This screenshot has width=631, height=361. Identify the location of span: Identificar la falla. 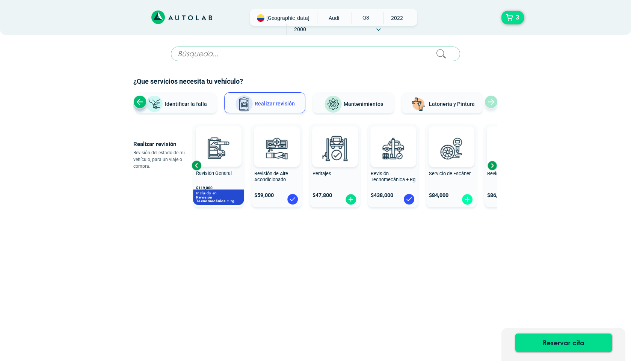
(186, 104).